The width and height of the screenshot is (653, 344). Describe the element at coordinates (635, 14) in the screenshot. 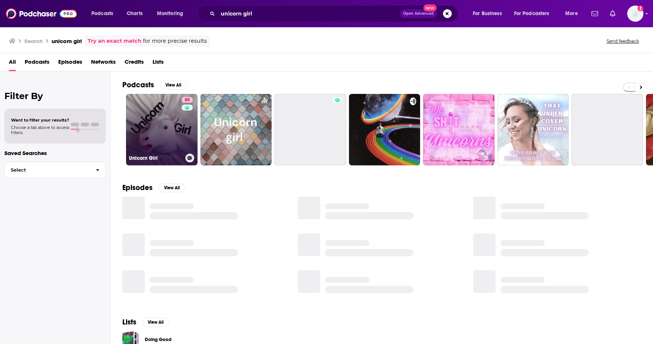

I see `span: Logged in as rowan.sullivan` at that location.